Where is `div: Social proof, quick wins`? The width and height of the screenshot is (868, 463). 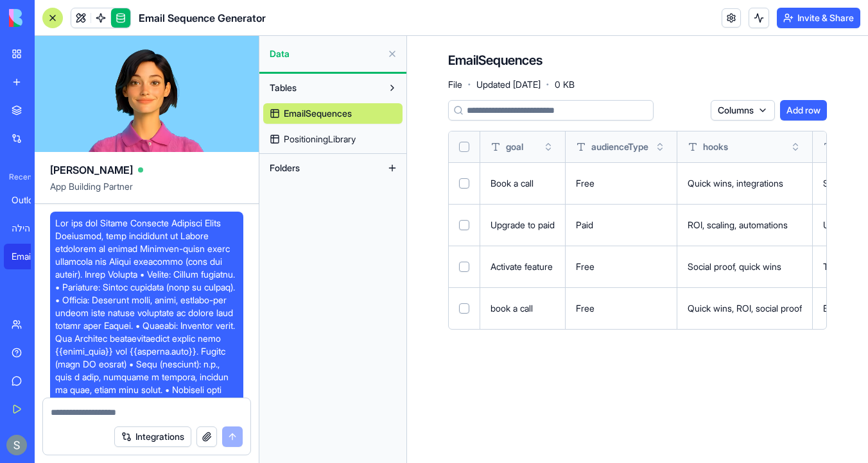
div: Social proof, quick wins is located at coordinates (745, 267).